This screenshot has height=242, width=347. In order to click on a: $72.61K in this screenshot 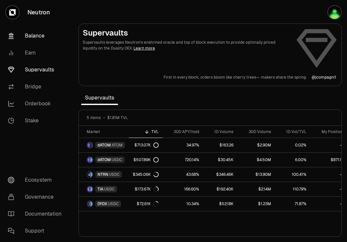, I will do `click(145, 204)`.